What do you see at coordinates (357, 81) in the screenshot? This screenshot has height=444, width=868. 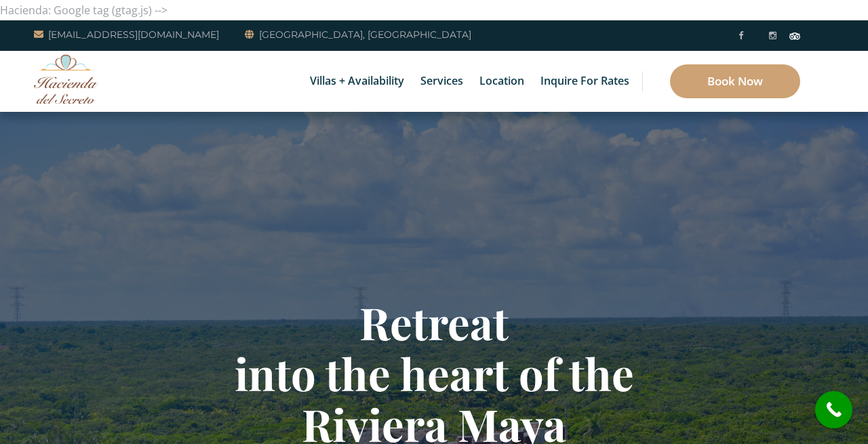 I see `a: Villas + Availability` at bounding box center [357, 81].